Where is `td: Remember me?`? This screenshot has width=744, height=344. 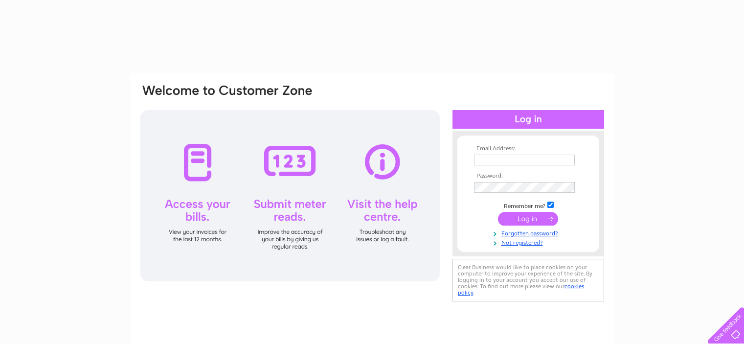 td: Remember me? is located at coordinates (529, 205).